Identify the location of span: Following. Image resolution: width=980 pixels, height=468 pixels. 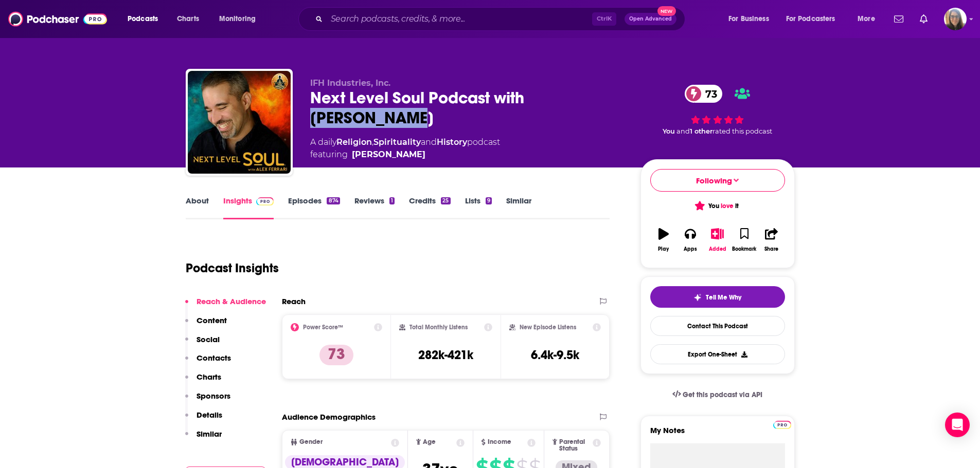
(714, 180).